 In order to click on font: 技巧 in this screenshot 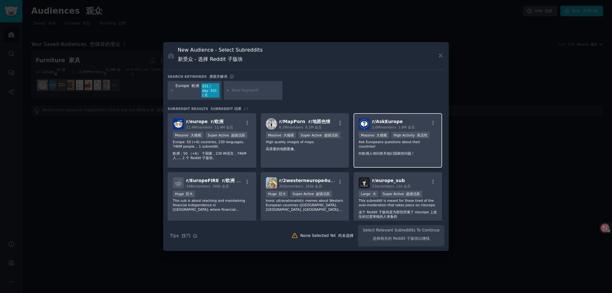, I will do `click(186, 236)`.